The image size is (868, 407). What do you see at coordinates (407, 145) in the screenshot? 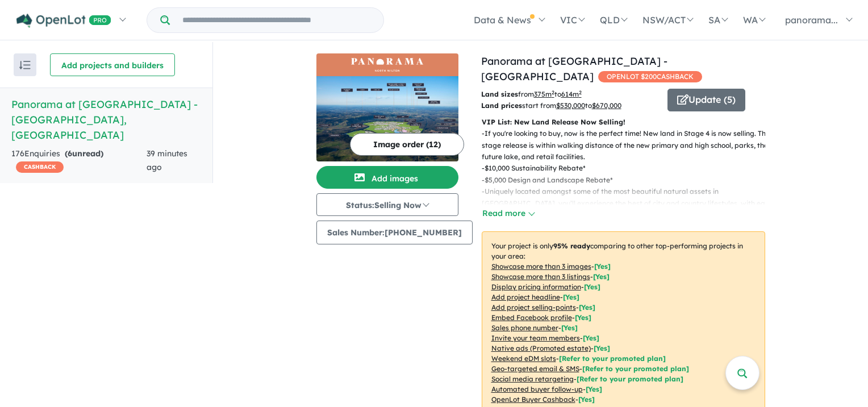
I see `button: Image order (12)` at bounding box center [407, 145].